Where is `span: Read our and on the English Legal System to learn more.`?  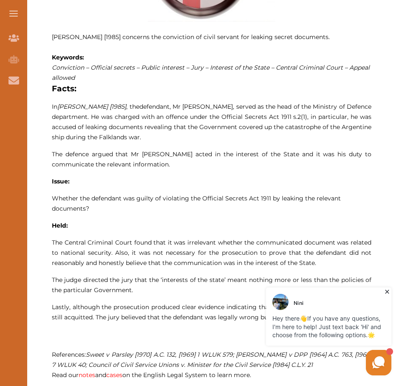 span: Read our and on the English Legal System to learn more. is located at coordinates (151, 375).